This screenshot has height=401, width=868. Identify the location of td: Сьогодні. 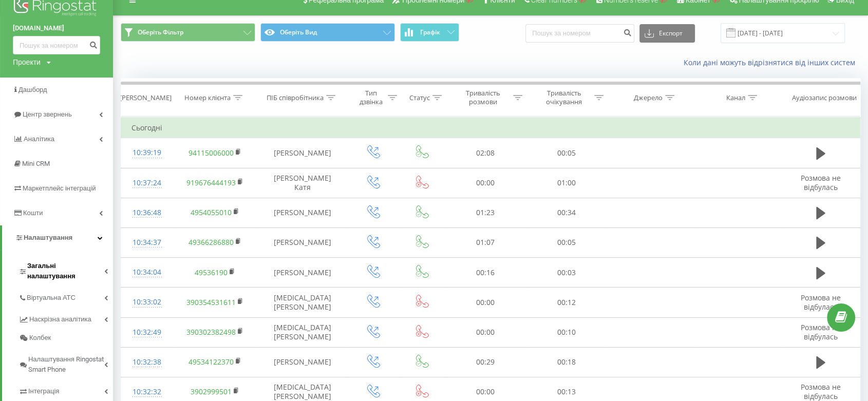
(491, 128).